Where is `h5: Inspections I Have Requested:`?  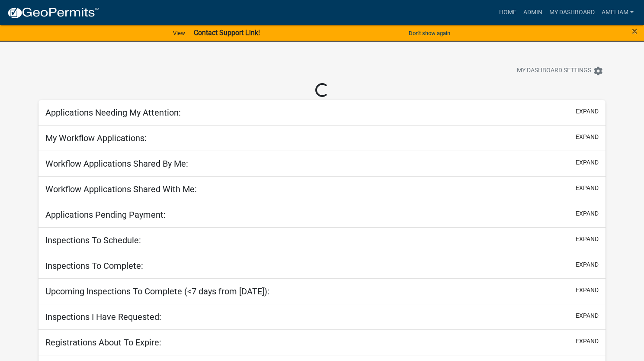 h5: Inspections I Have Requested: is located at coordinates (103, 317).